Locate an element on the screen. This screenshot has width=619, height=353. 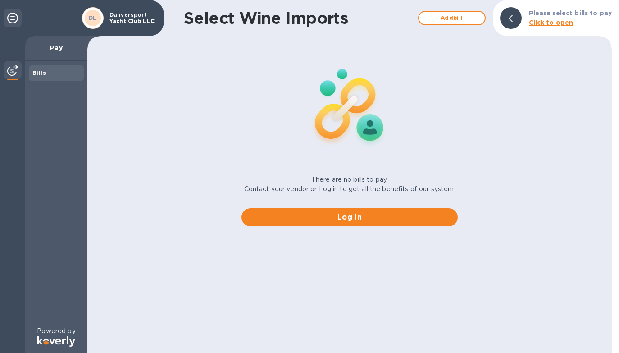
b: Please select bills to pay is located at coordinates (570, 13).